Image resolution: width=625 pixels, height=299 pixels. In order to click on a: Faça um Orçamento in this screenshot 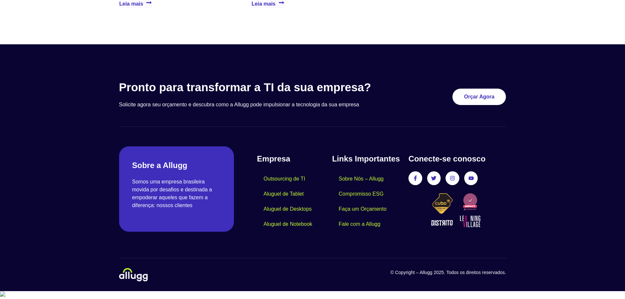, I will do `click(363, 209)`.